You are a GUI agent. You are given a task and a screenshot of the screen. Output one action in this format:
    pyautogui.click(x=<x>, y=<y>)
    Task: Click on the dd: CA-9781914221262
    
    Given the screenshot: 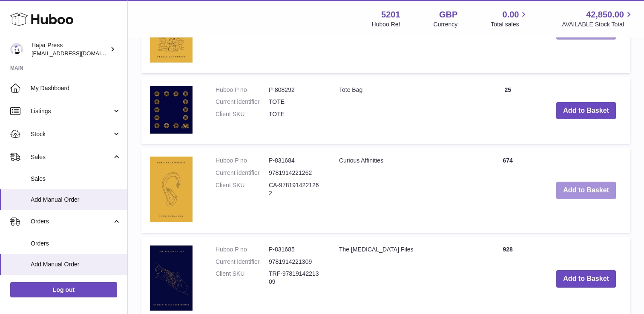 What is the action you would take?
    pyautogui.click(x=295, y=189)
    